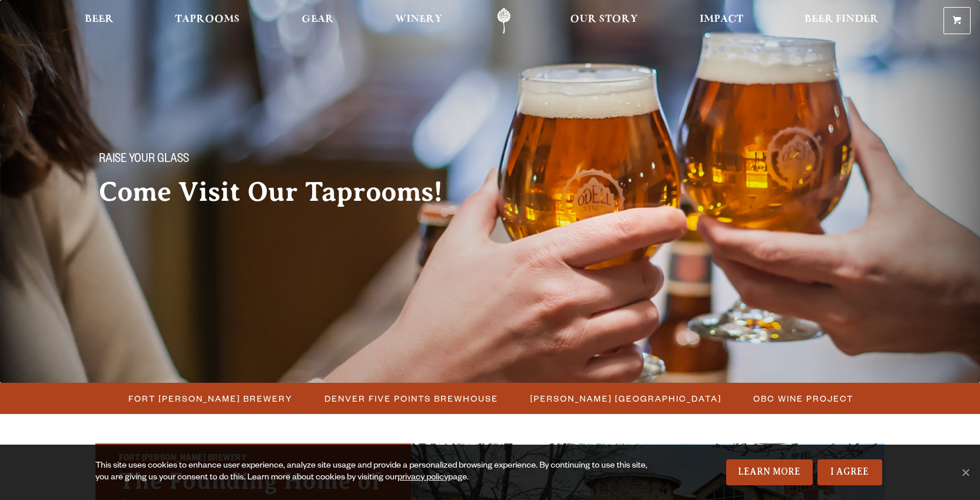 This screenshot has width=980, height=500. What do you see at coordinates (372, 473) in the screenshot?
I see `div: This site uses cookies to enhance user experience, analyze site usage and provide a personalized ...` at bounding box center [372, 473].